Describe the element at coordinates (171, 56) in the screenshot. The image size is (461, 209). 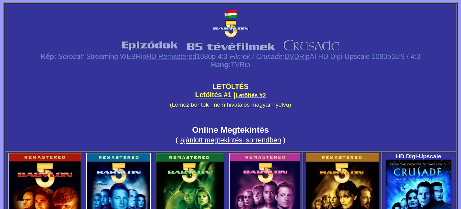
I see `a: HD Remastered` at that location.